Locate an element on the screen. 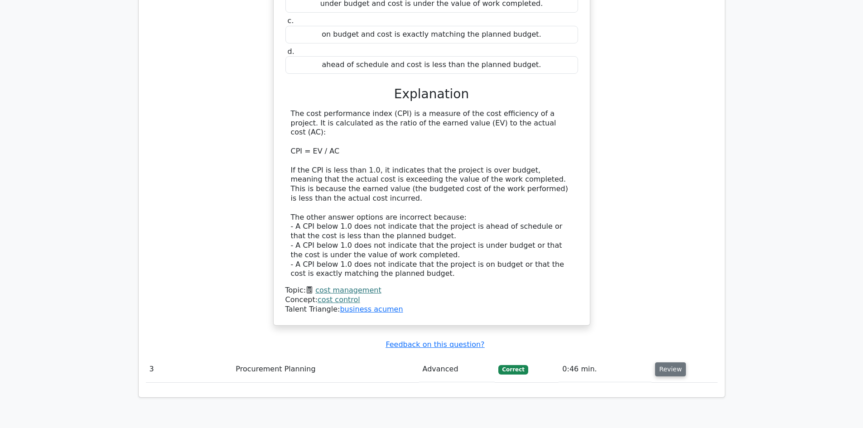 Image resolution: width=863 pixels, height=428 pixels. div: Talent Triangle: is located at coordinates (432, 300).